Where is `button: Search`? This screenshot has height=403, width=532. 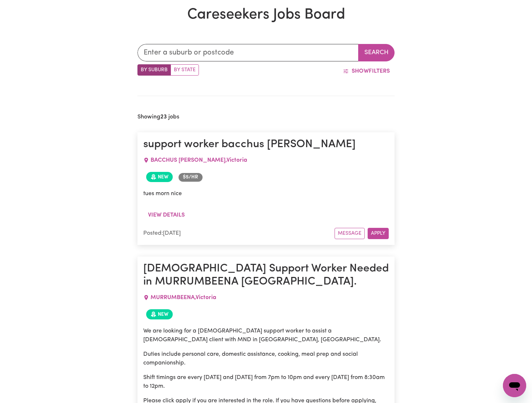 button: Search is located at coordinates (377, 52).